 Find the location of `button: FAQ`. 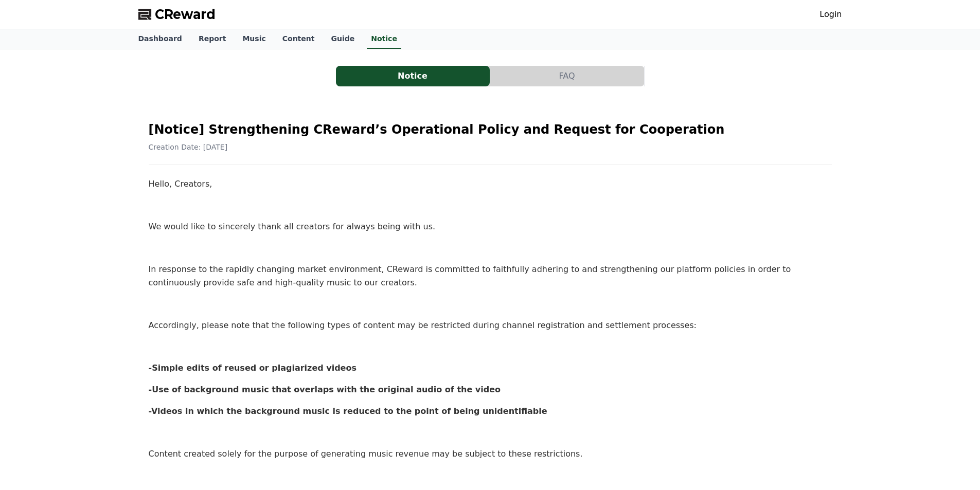

button: FAQ is located at coordinates (567, 76).